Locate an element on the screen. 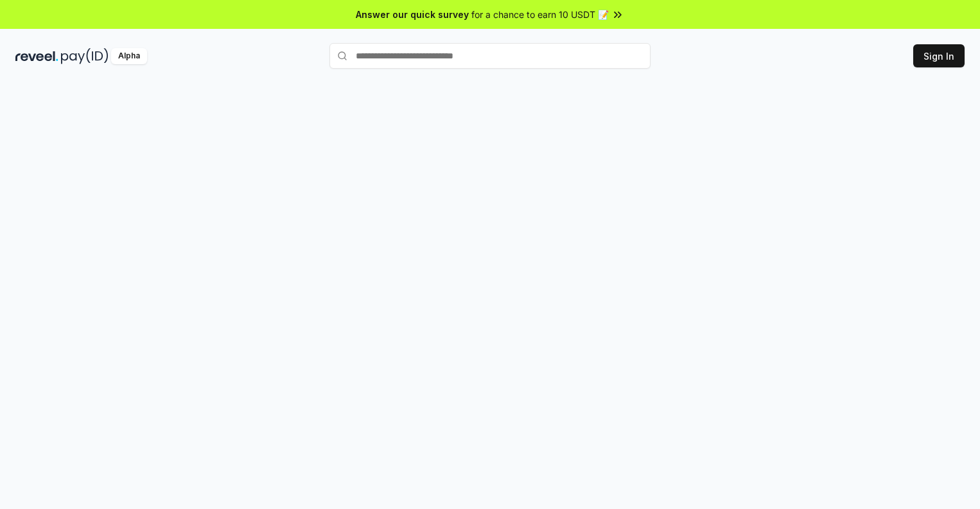 The image size is (980, 509). span: for a chance to earn 10 USDT 📝 is located at coordinates (540, 14).